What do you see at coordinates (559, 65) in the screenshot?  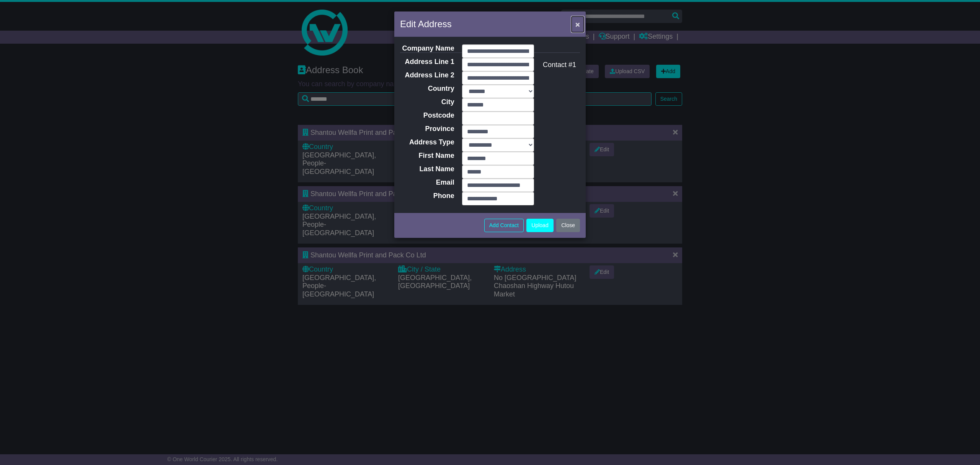 I see `span: Contact #1` at bounding box center [559, 65].